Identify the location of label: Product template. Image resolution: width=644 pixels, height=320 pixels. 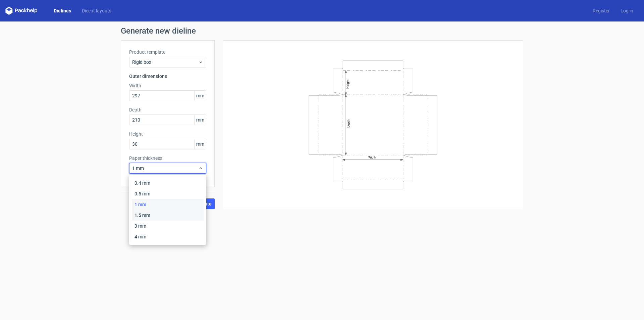
(168, 52).